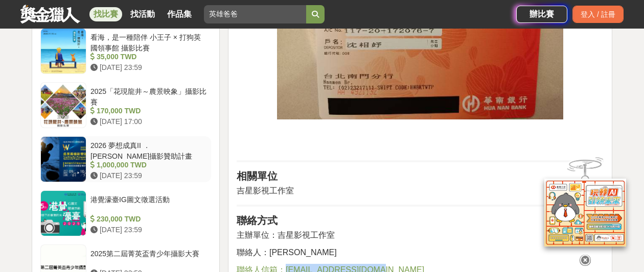 Image resolution: width=644 pixels, height=272 pixels. What do you see at coordinates (149, 165) in the screenshot?
I see `div: 1,000,000 TWD` at bounding box center [149, 165].